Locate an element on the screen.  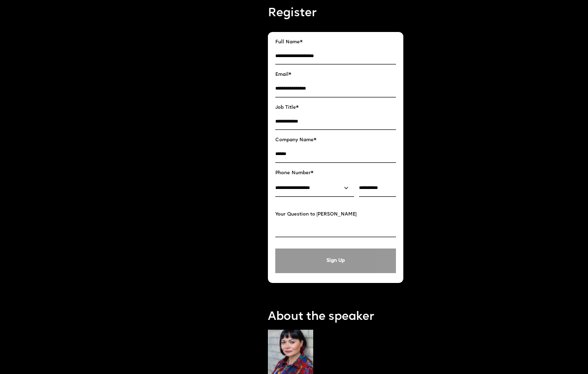
button: Sign Up is located at coordinates (335, 260).